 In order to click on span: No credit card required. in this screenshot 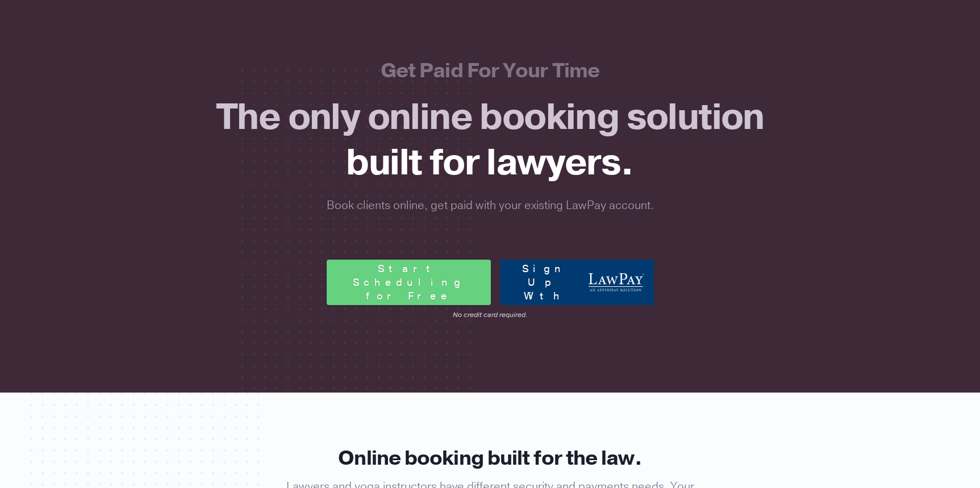, I will do `click(491, 315)`.